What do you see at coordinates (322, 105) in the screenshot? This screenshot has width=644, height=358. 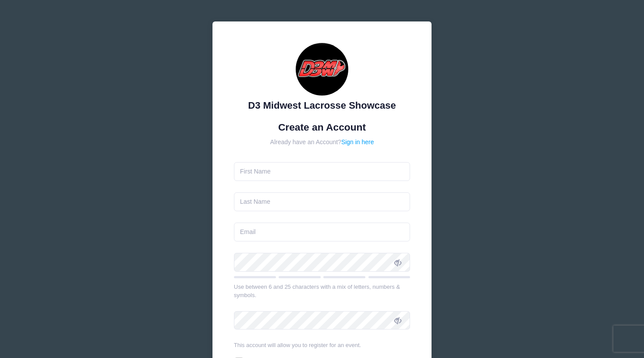 I see `div: D3 Midwest Lacrosse Showcase` at bounding box center [322, 105].